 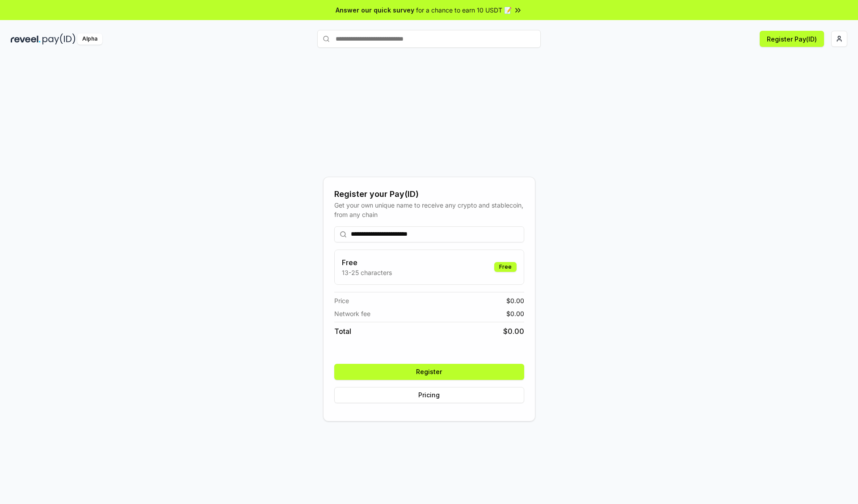 I want to click on button: Pricing, so click(x=429, y=395).